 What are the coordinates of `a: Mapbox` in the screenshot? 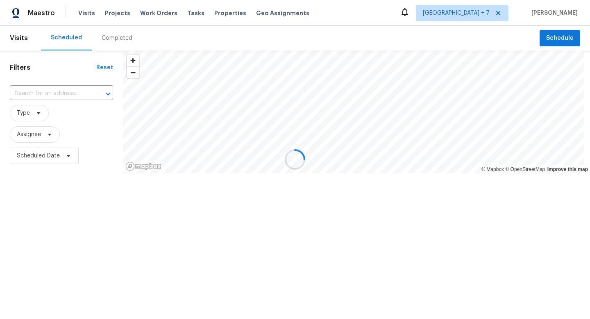 It's located at (493, 169).